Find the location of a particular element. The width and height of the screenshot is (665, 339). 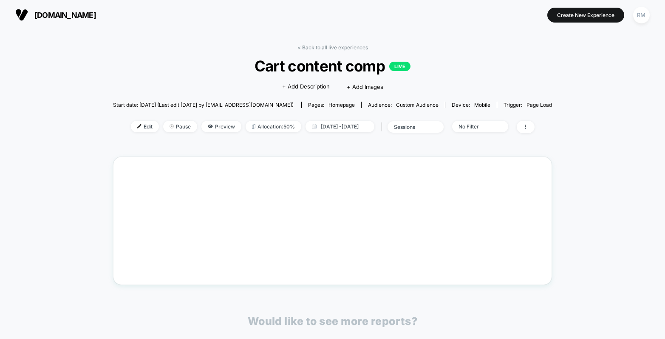

img: Visually logo is located at coordinates (22, 15).